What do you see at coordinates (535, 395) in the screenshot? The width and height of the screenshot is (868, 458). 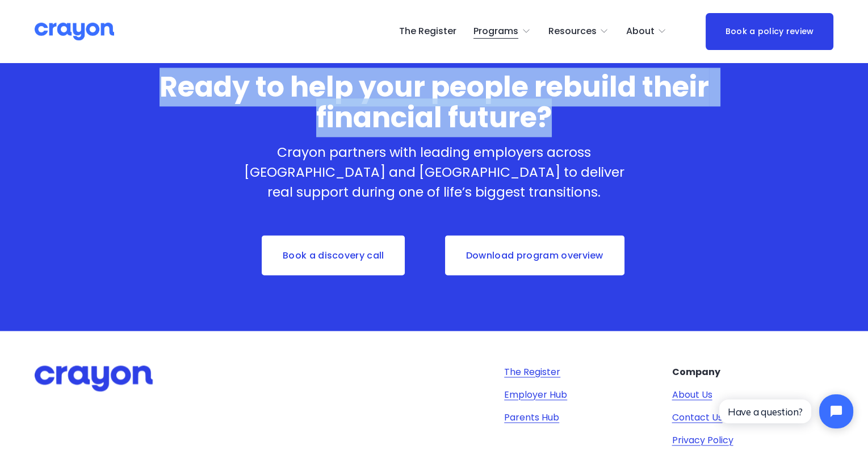 I see `a: Employer Hub` at bounding box center [535, 395].